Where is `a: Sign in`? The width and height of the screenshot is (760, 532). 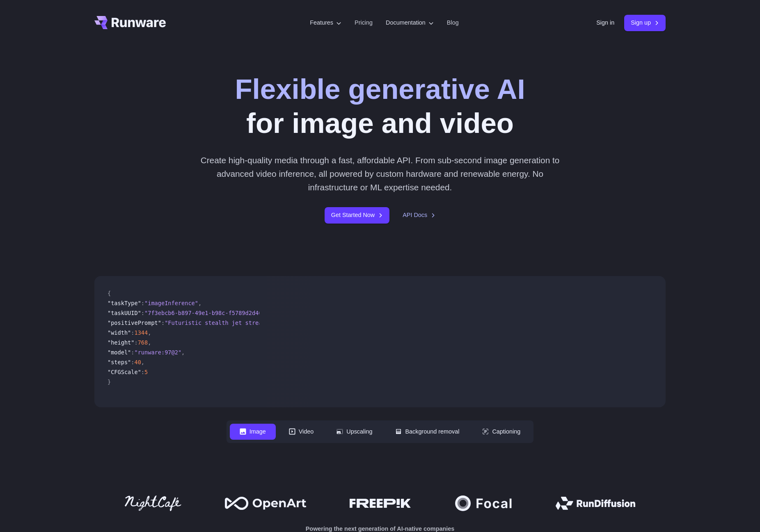 a: Sign in is located at coordinates (605, 23).